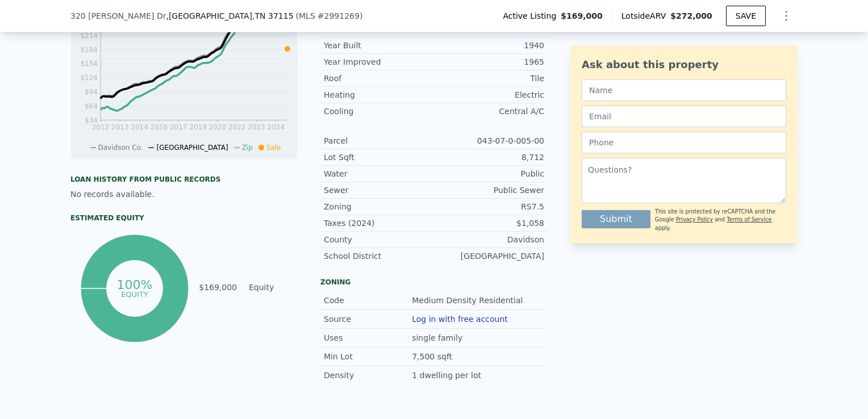 Image resolution: width=868 pixels, height=419 pixels. What do you see at coordinates (247, 148) in the screenshot?
I see `span: Zip` at bounding box center [247, 148].